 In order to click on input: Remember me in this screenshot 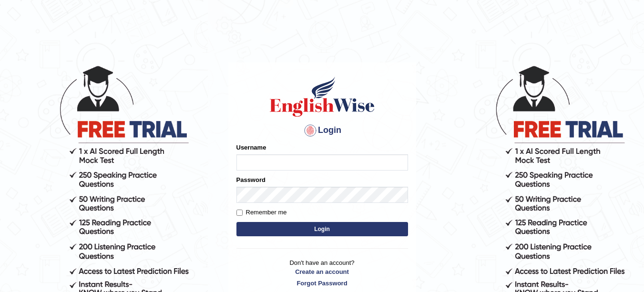, I will do `click(239, 213)`.